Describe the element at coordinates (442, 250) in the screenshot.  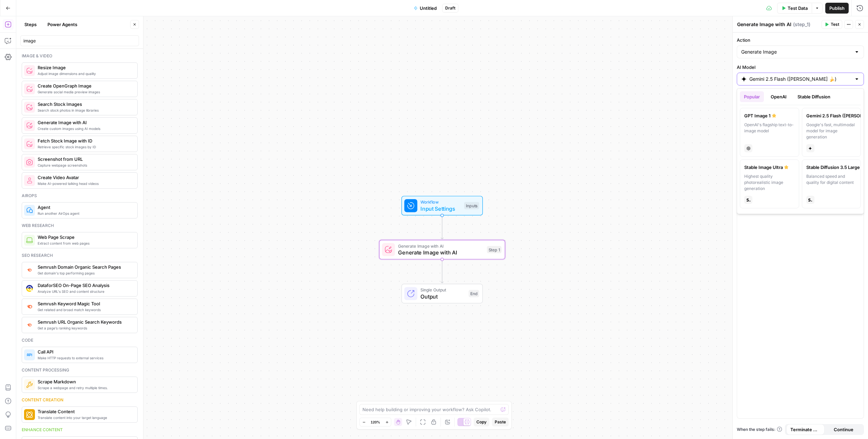
I see `div: Generate Image with AIGenerate Image with AIStep 1` at that location.